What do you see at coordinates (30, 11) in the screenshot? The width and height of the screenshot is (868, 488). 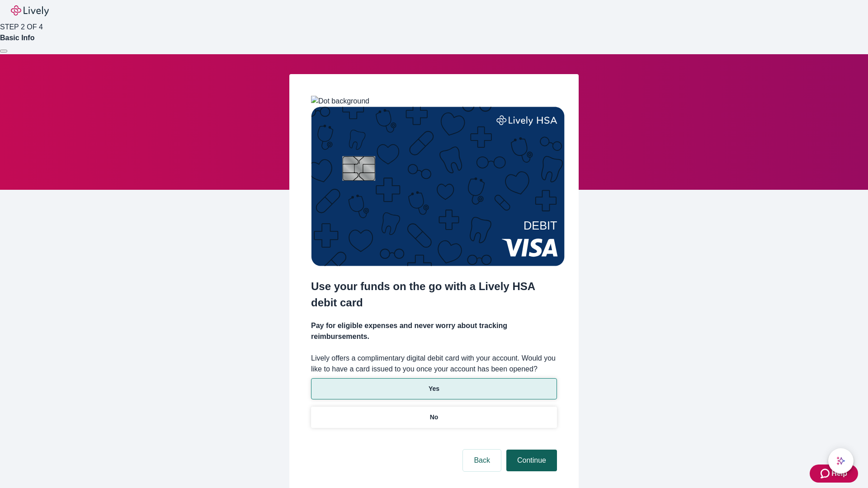 I see `img: Lively` at bounding box center [30, 11].